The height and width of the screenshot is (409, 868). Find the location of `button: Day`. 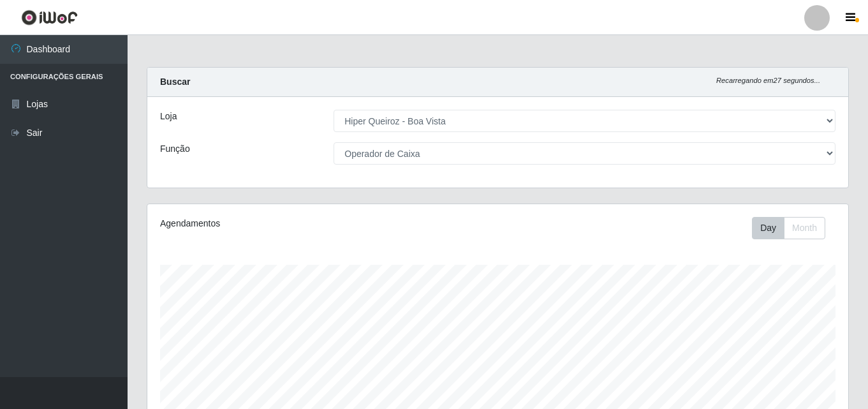

button: Day is located at coordinates (768, 228).